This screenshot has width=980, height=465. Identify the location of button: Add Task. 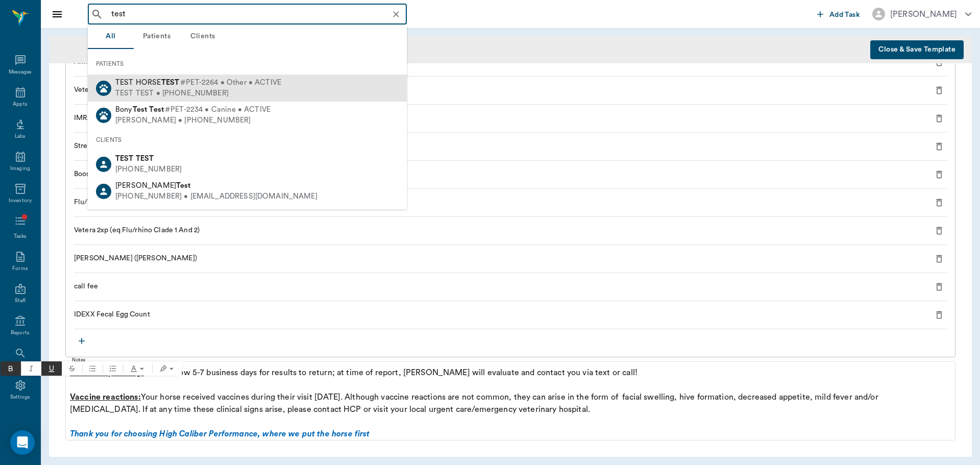
(839, 14).